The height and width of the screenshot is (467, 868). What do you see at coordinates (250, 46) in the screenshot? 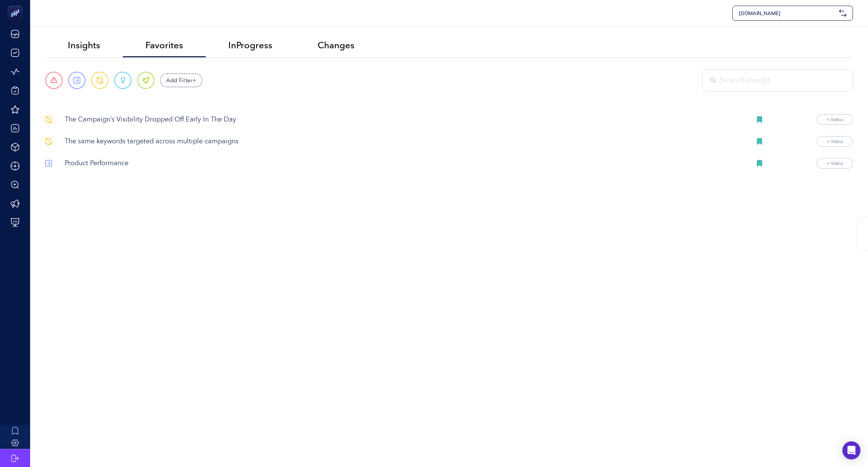
I see `span: InProgress` at bounding box center [250, 46].